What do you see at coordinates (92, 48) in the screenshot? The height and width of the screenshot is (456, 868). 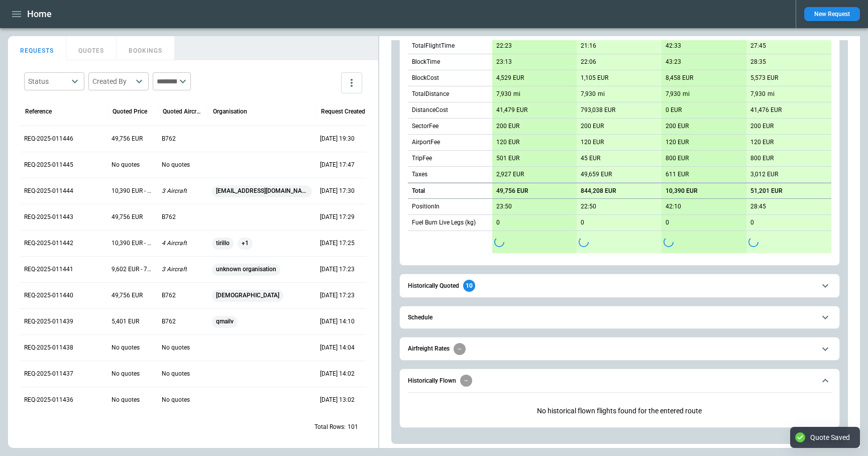 I see `button: QUOTES` at bounding box center [92, 48].